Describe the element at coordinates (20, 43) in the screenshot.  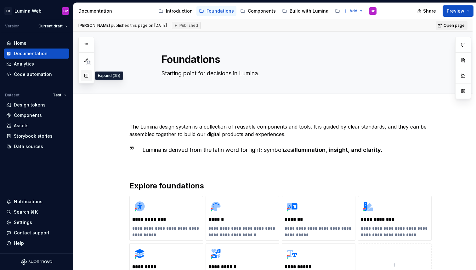
I see `div: Home` at that location.